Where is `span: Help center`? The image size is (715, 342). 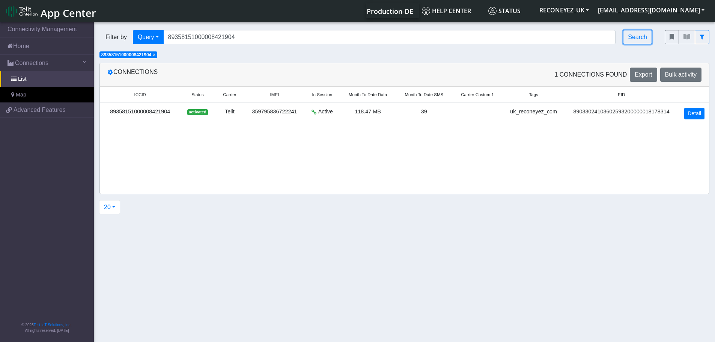 span: Help center is located at coordinates (446, 11).